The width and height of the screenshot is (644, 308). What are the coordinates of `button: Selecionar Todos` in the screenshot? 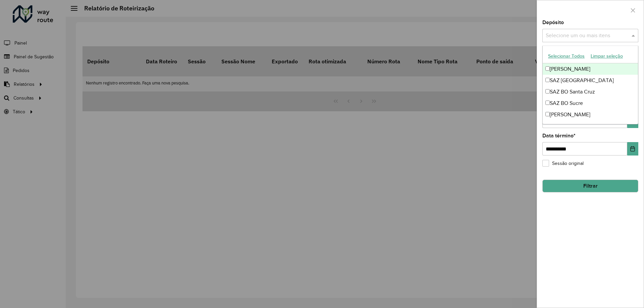 It's located at (566, 56).